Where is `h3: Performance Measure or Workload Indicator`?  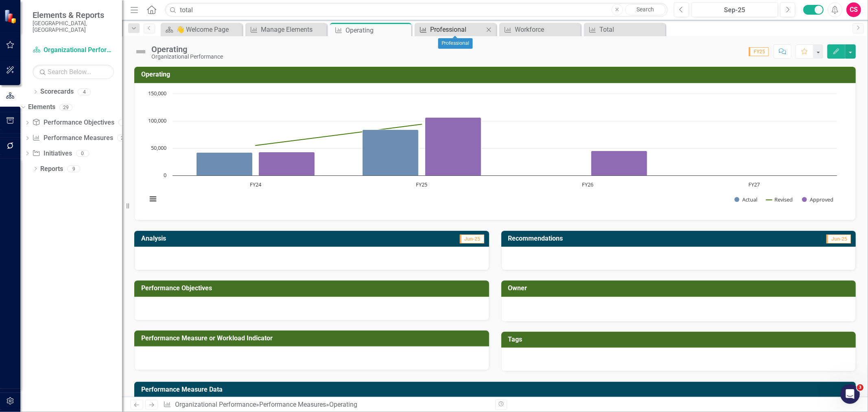 h3: Performance Measure or Workload Indicator is located at coordinates (313, 338).